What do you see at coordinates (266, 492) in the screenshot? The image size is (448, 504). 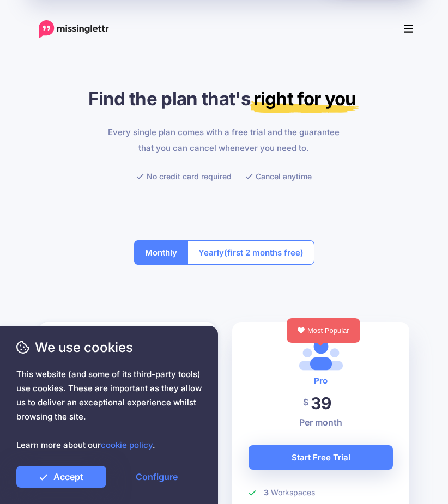 I see `b: 3` at bounding box center [266, 492].